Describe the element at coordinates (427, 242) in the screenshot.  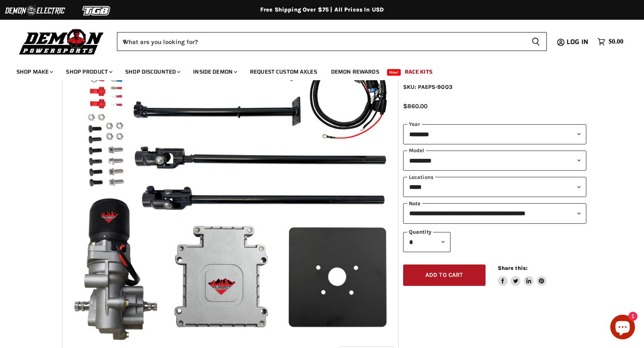
I see `select: Quantity` at that location.